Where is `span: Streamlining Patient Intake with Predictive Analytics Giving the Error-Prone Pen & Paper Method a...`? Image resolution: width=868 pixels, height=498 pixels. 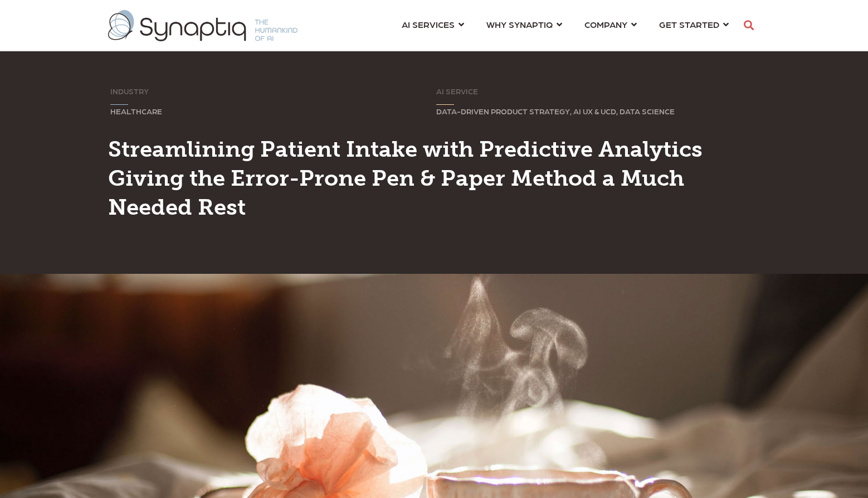 span: Streamlining Patient Intake with Predictive Analytics Giving the Error-Prone Pen & Paper Method a... is located at coordinates (405, 178).